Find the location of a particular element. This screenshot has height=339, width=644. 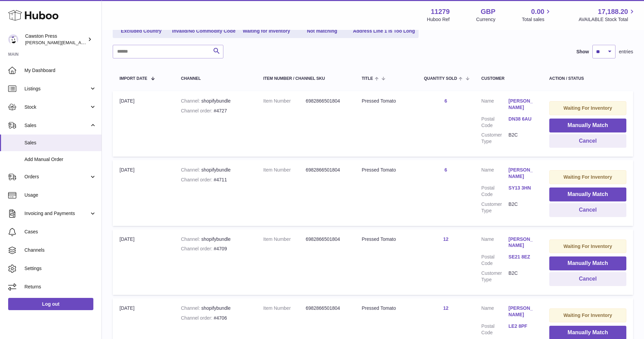

strong: GBP is located at coordinates (487, 12).